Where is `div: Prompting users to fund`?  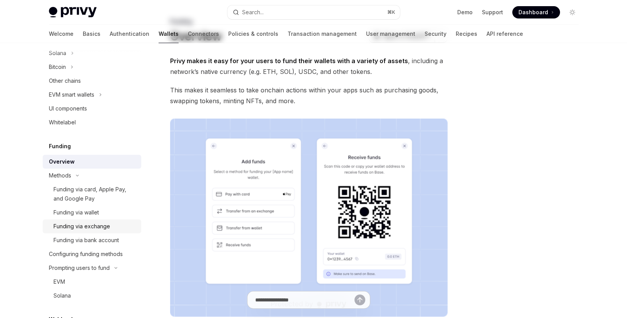 div: Prompting users to fund is located at coordinates (79, 268).